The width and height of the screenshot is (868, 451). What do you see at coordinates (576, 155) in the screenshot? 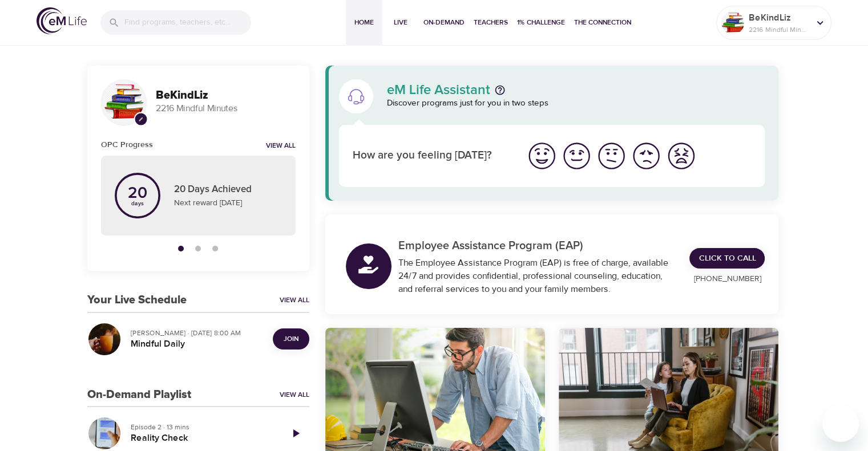
I see `img: good` at bounding box center [576, 155].